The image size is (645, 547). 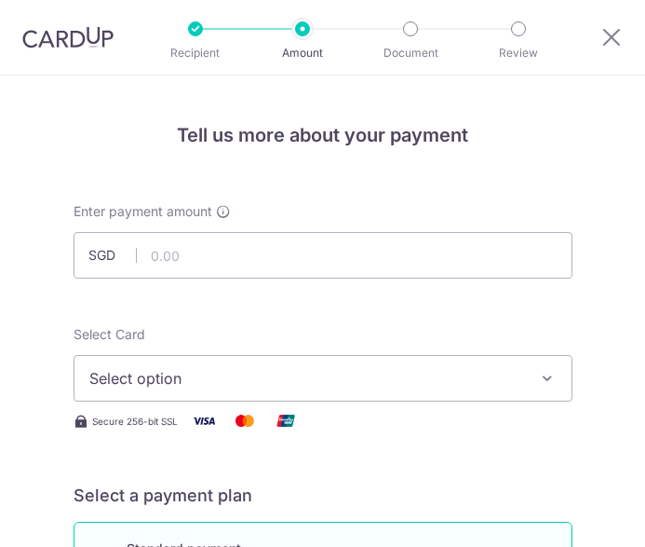 I want to click on img: Visa, so click(x=204, y=420).